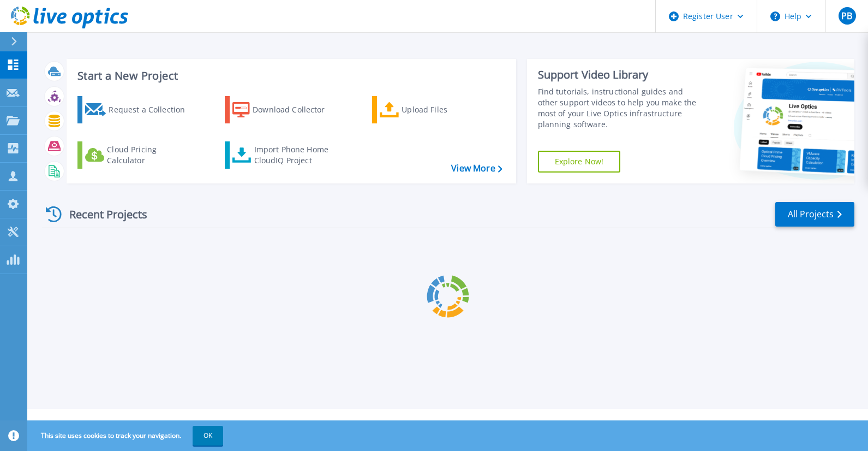 The width and height of the screenshot is (868, 451). Describe the element at coordinates (127, 436) in the screenshot. I see `span: This site uses cookies to track your navigation.` at that location.